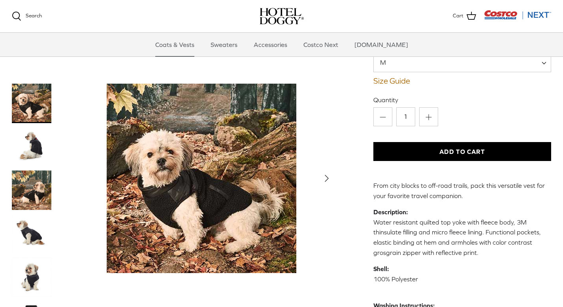  What do you see at coordinates (462, 81) in the screenshot?
I see `a: Size Guide` at bounding box center [462, 81].